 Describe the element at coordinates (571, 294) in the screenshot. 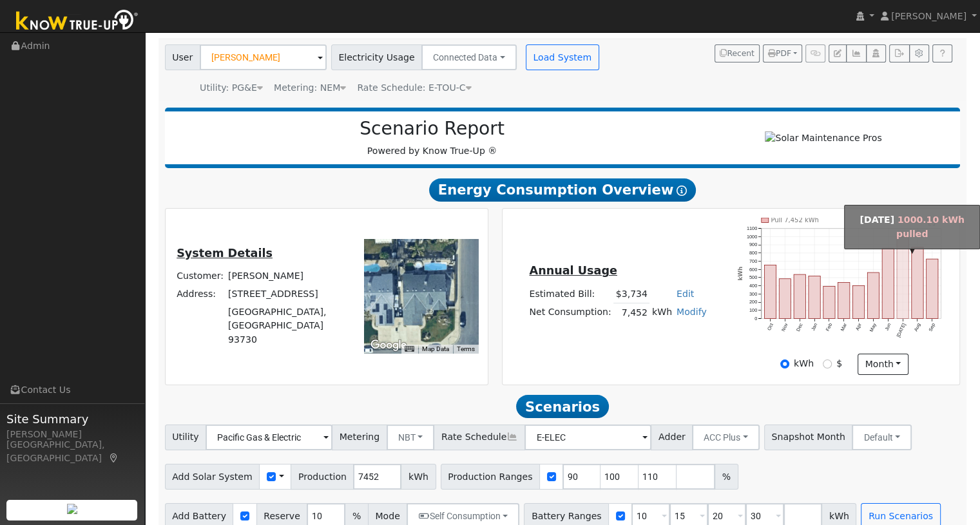

I see `td: Estimated Bill:` at that location.